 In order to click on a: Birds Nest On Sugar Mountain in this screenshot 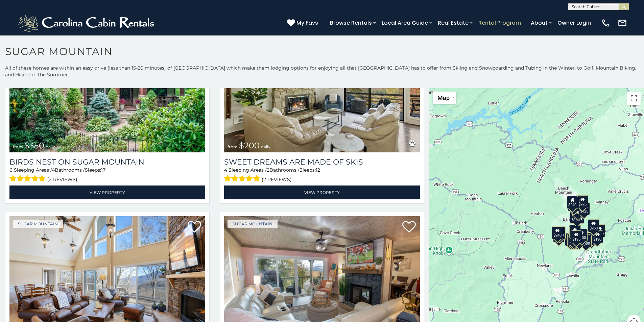, I will do `click(107, 162)`.